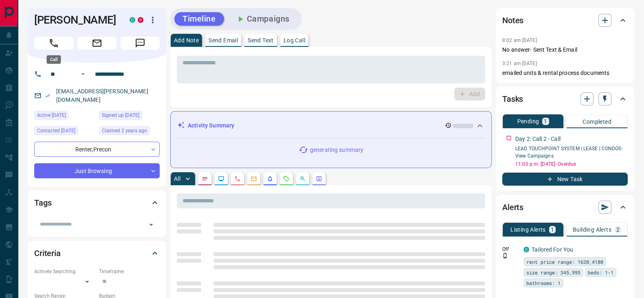 This screenshot has width=644, height=298. Describe the element at coordinates (186, 40) in the screenshot. I see `p: Add Note` at that location.